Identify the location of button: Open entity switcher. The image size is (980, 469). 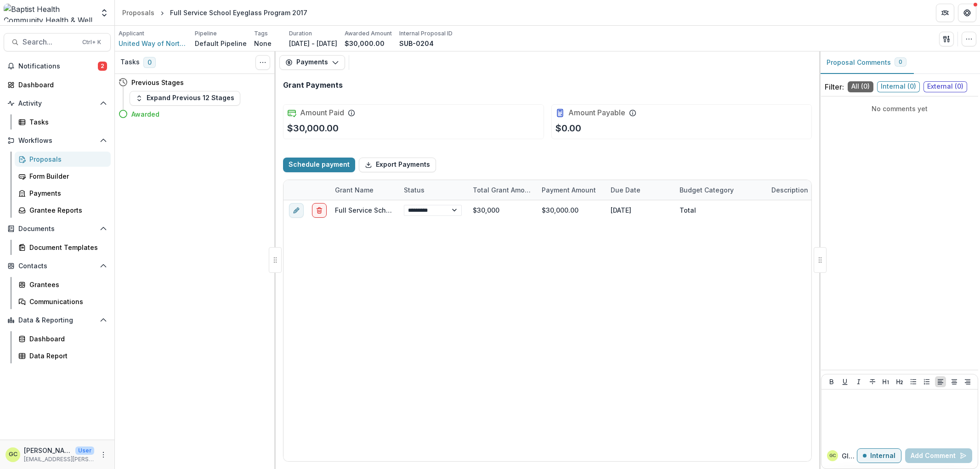
(104, 13).